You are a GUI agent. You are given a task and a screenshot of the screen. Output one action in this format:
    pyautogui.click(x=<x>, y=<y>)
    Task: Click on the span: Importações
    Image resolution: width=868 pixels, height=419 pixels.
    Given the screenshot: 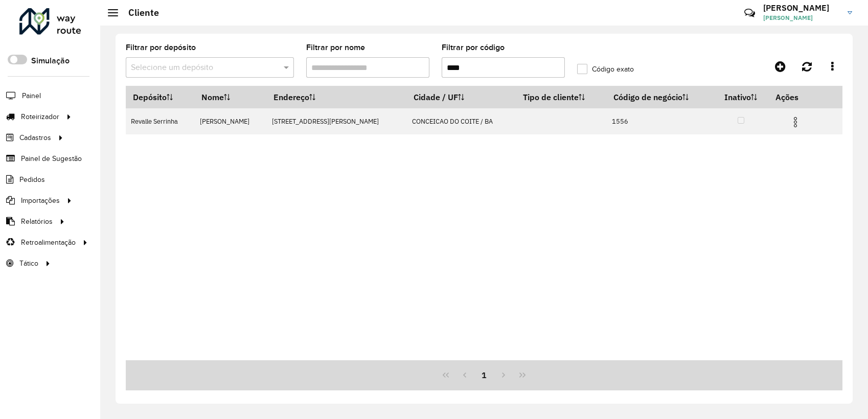 What is the action you would take?
    pyautogui.click(x=40, y=200)
    